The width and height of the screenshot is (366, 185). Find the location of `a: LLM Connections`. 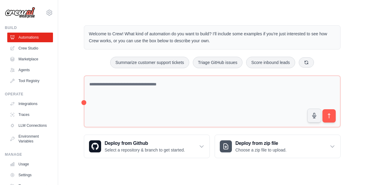

a: LLM Connections is located at coordinates (30, 126).